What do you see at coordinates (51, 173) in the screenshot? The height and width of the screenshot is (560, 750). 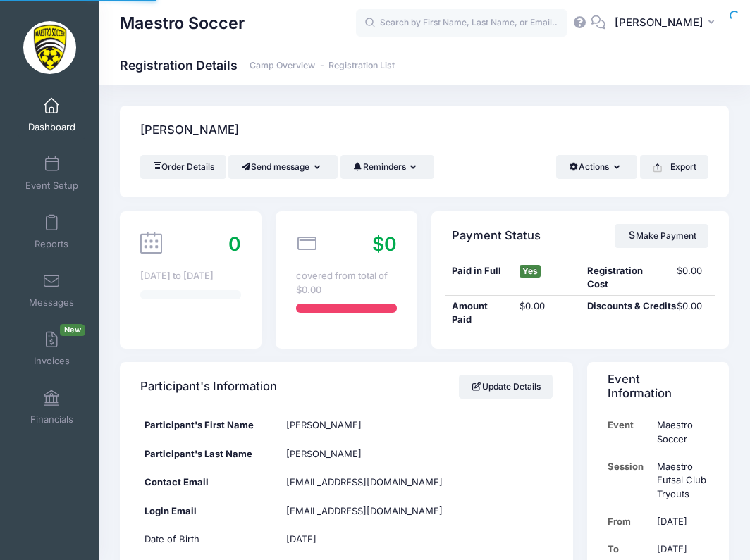 I see `a: Event Setup` at bounding box center [51, 173].